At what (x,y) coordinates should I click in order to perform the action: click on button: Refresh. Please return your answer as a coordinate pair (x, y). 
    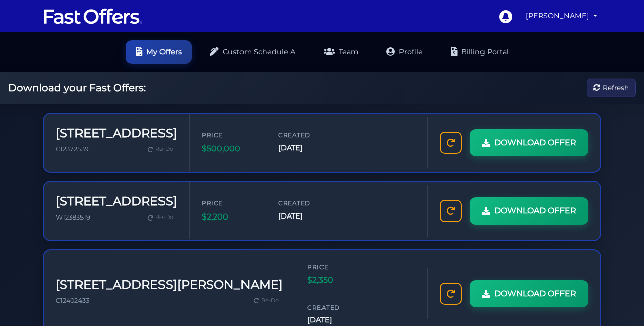
    Looking at the image, I should click on (611, 88).